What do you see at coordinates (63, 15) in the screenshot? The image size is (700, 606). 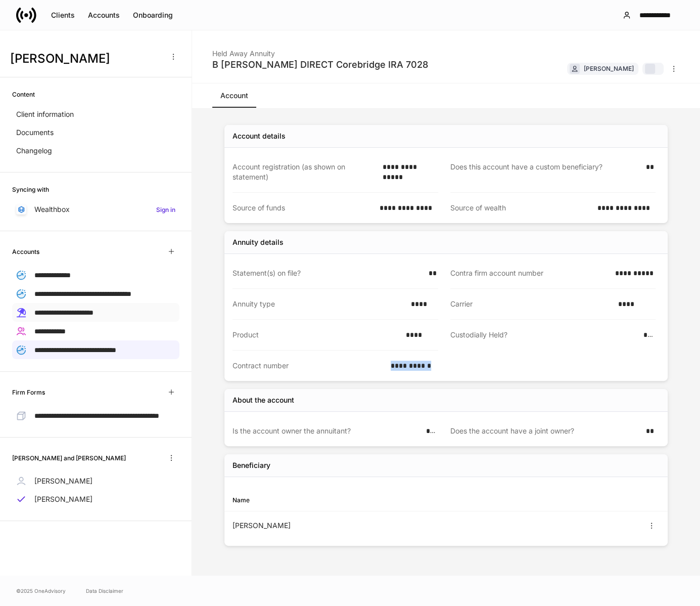 I see `button: Clients` at bounding box center [63, 15].